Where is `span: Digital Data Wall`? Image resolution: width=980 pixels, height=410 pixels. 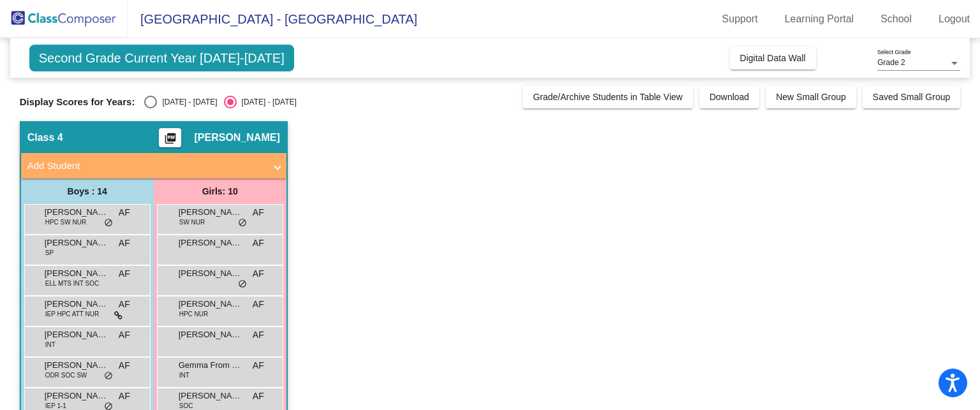
span: Digital Data Wall is located at coordinates (773, 58).